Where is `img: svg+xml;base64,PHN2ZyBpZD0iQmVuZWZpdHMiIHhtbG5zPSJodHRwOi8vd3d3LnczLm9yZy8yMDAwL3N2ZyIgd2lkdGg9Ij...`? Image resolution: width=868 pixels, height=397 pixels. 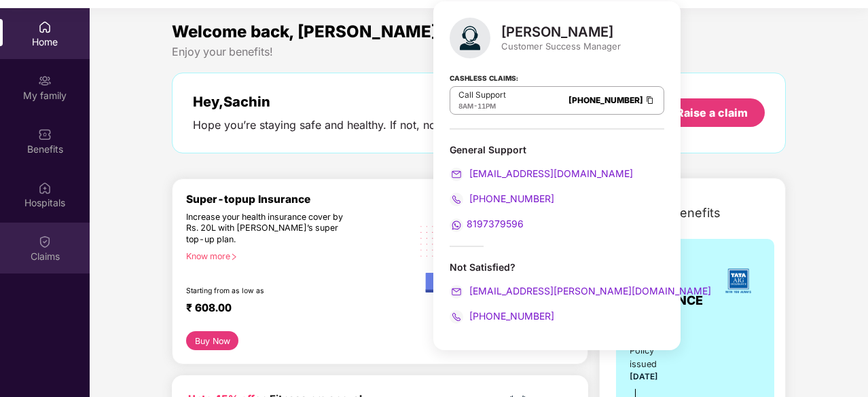
img: svg+xml;base64,PHN2ZyBpZD0iQmVuZWZpdHMiIHhtbG5zPSJodHRwOi8vd3d3LnczLm9yZy8yMDAwL3N2ZyIgd2lkdGg9Ij... is located at coordinates (45, 134).